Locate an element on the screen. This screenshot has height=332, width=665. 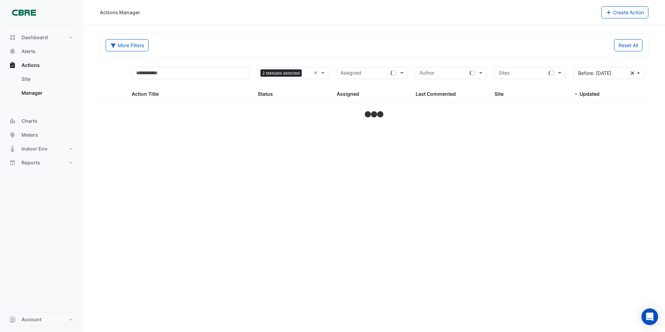
button: Reports is located at coordinates (42, 163).